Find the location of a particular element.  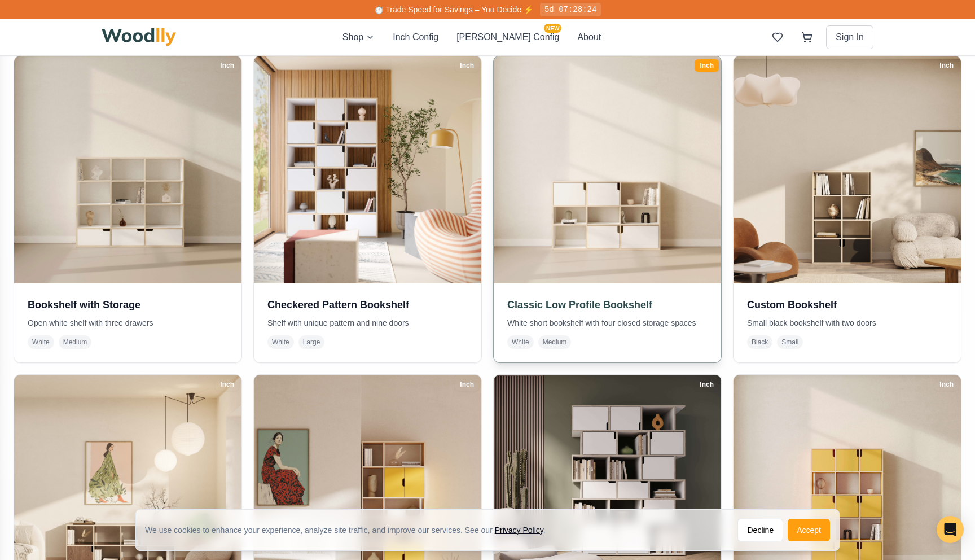

button: Inch Config is located at coordinates (416, 38).